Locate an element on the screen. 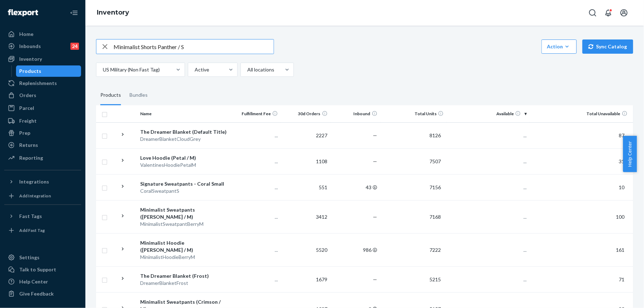 This screenshot has height=308, width=644. span: 87 is located at coordinates (621, 135).